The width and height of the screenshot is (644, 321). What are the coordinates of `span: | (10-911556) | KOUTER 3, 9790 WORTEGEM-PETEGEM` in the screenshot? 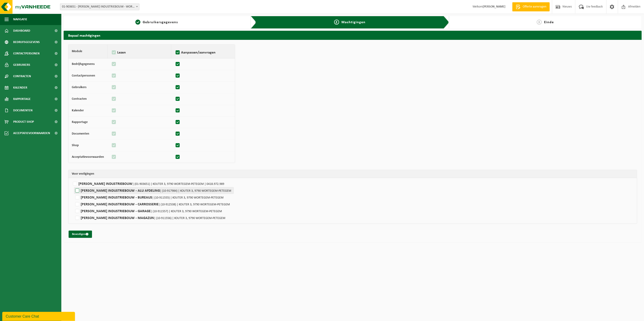 It's located at (190, 218).